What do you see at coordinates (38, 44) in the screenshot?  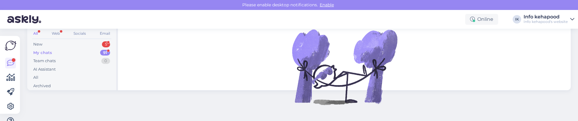 I see `div: New` at bounding box center [38, 44].